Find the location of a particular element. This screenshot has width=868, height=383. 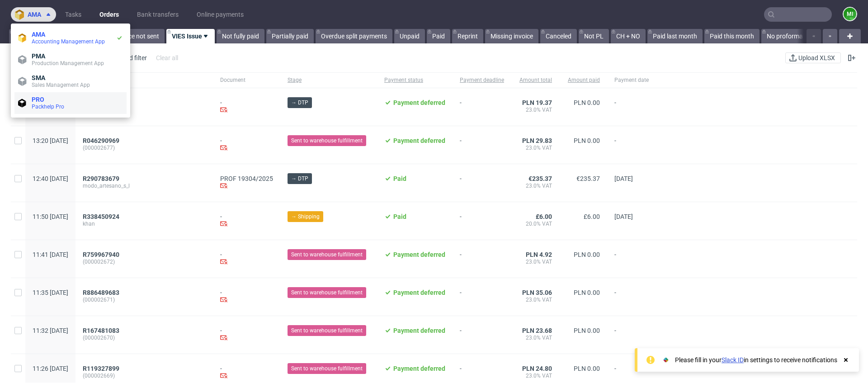

a: No proforma is located at coordinates (785, 36).